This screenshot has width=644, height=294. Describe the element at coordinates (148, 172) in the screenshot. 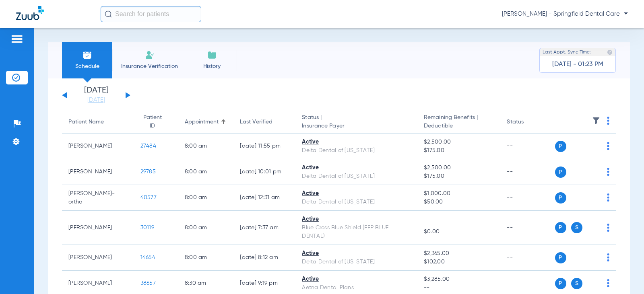

I see `span: 29785` at that location.